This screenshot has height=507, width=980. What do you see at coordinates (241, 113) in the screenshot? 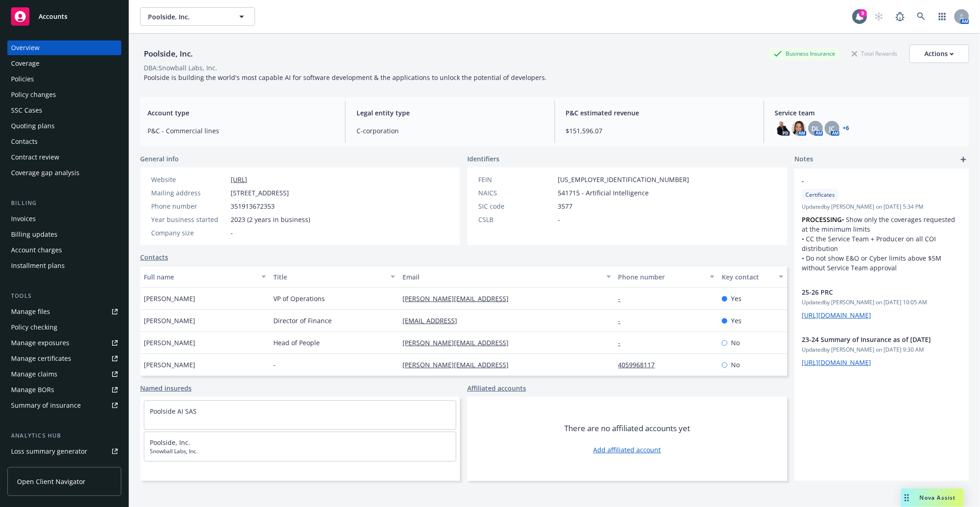
I see `span: Account type` at bounding box center [241, 113].